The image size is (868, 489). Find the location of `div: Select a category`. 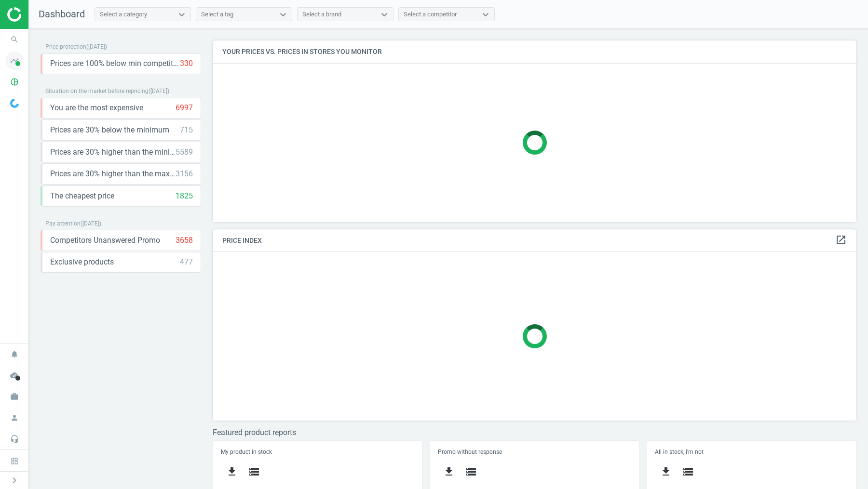

div: Select a category is located at coordinates (123, 14).